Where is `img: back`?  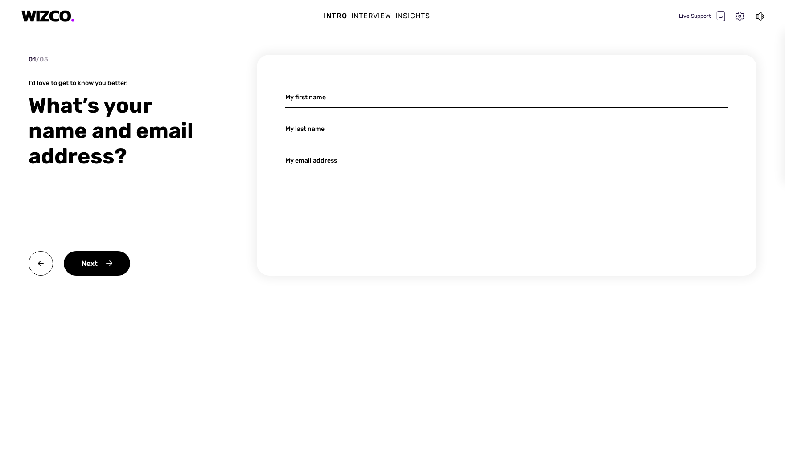
img: back is located at coordinates (41, 263).